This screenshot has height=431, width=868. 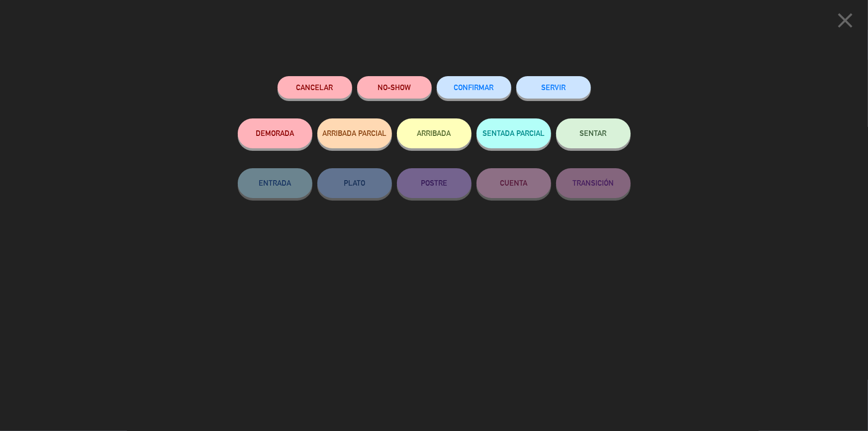 I want to click on button: PLATO, so click(x=354, y=183).